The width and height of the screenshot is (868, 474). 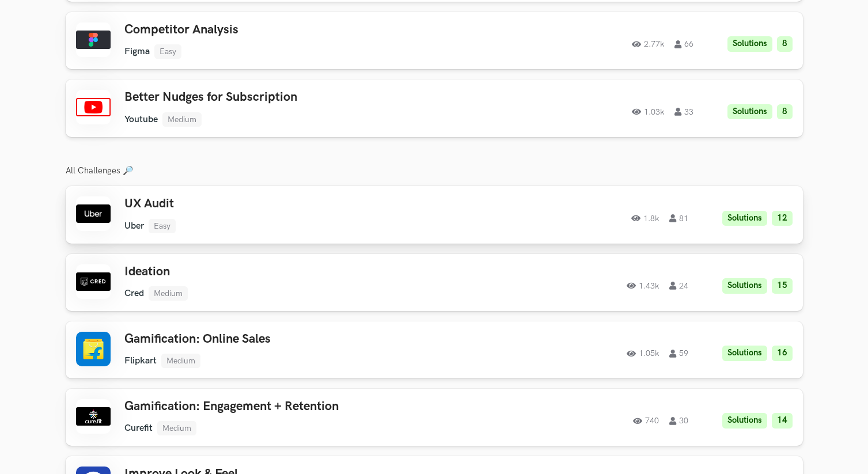 I want to click on h3: UX Audit, so click(x=288, y=204).